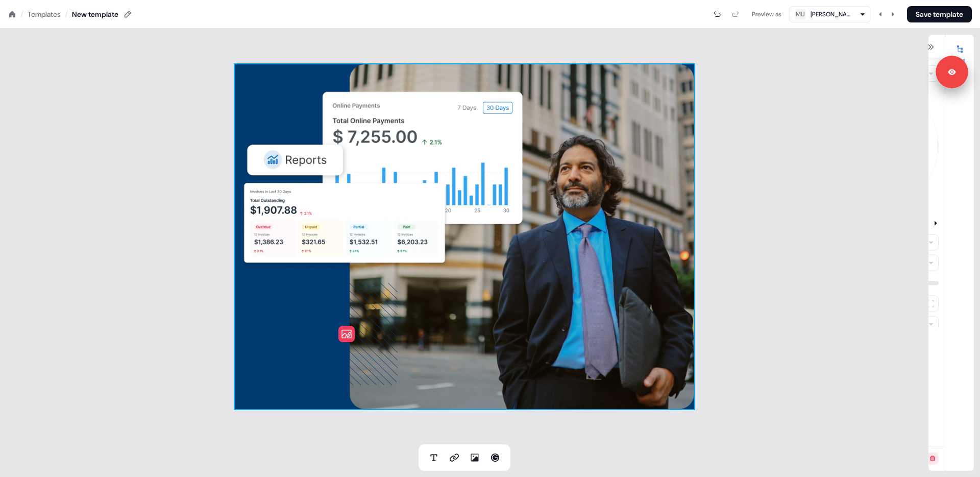 This screenshot has height=477, width=980. What do you see at coordinates (44, 14) in the screenshot?
I see `div: Templates` at bounding box center [44, 14].